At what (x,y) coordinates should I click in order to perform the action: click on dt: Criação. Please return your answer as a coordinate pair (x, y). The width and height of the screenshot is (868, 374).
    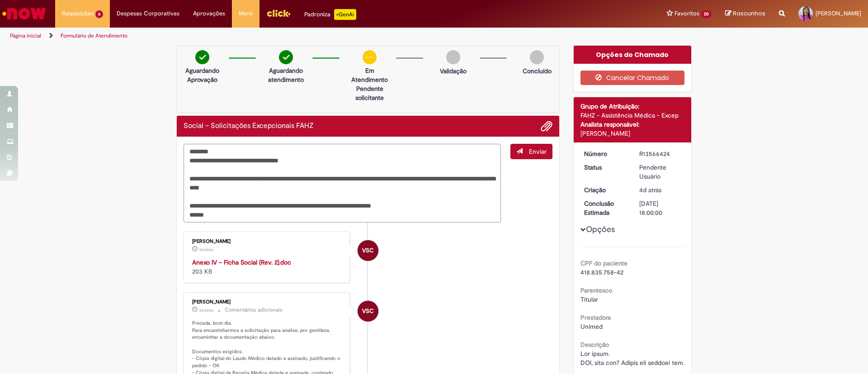
    Looking at the image, I should click on (605, 190).